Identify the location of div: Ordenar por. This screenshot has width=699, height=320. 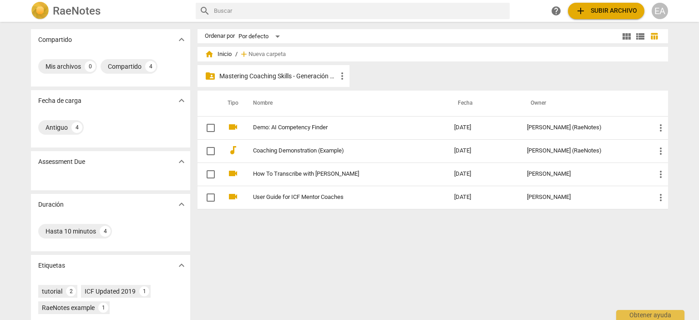
(220, 36).